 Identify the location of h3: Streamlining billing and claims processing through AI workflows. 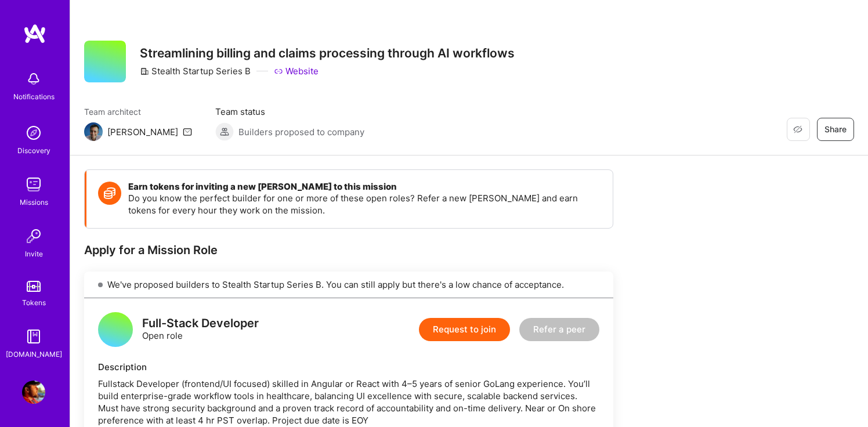
(327, 53).